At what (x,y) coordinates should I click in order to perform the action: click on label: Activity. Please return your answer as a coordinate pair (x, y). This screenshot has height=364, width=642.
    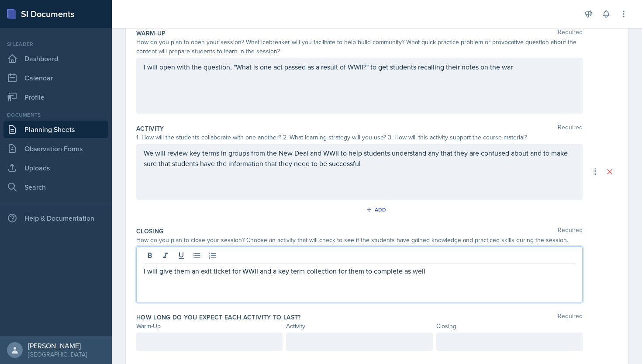
    Looking at the image, I should click on (150, 128).